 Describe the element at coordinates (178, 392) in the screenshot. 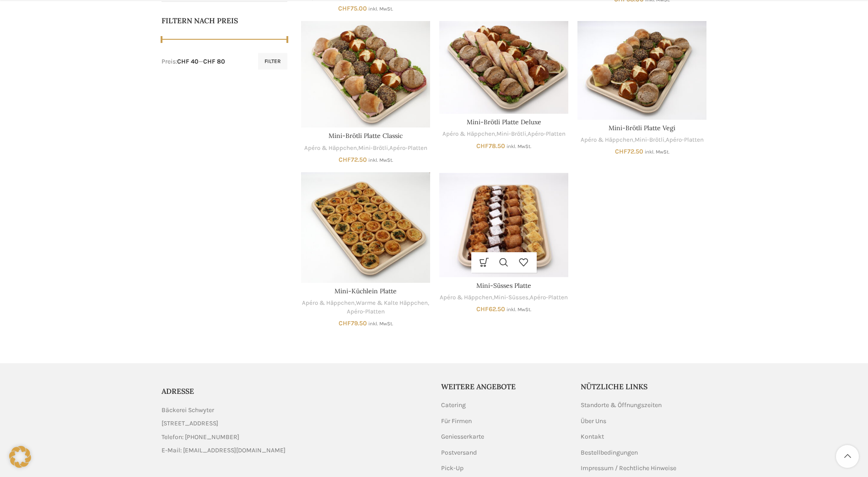

I see `span: ADRESSE` at that location.